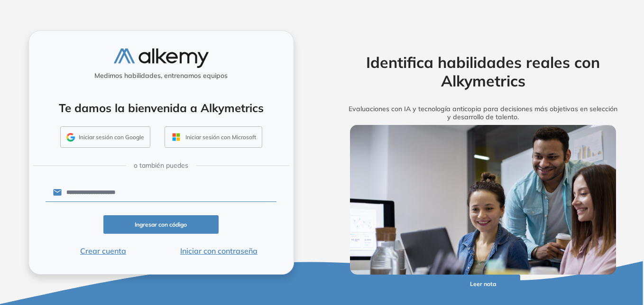  What do you see at coordinates (176, 137) in the screenshot?
I see `img: OUTLOOK_ICON` at bounding box center [176, 137].